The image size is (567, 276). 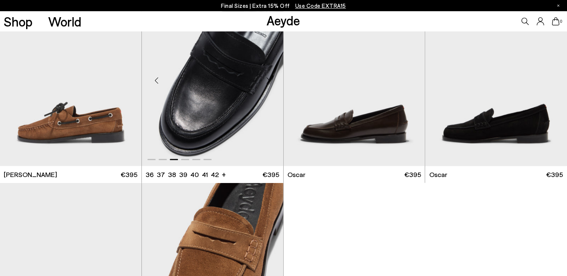 What do you see at coordinates (283, 20) in the screenshot?
I see `a: Aeyde` at bounding box center [283, 20].